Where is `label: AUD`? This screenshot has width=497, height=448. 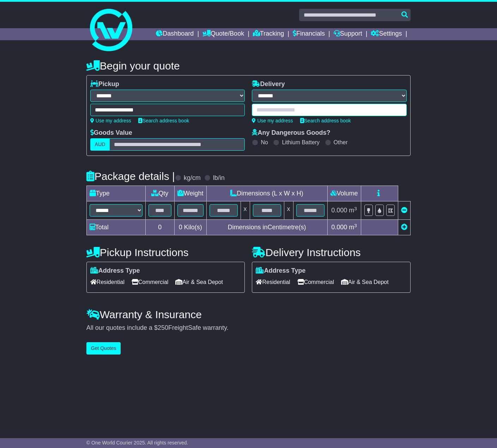 label: AUD is located at coordinates (100, 144).